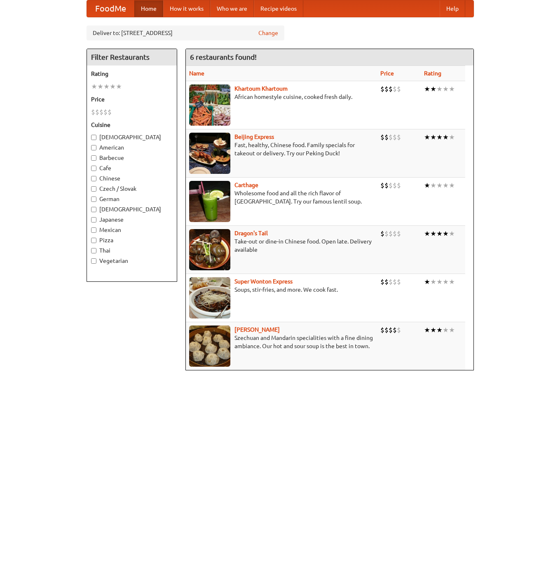  Describe the element at coordinates (210, 105) in the screenshot. I see `img: khartoum.jpg` at that location.